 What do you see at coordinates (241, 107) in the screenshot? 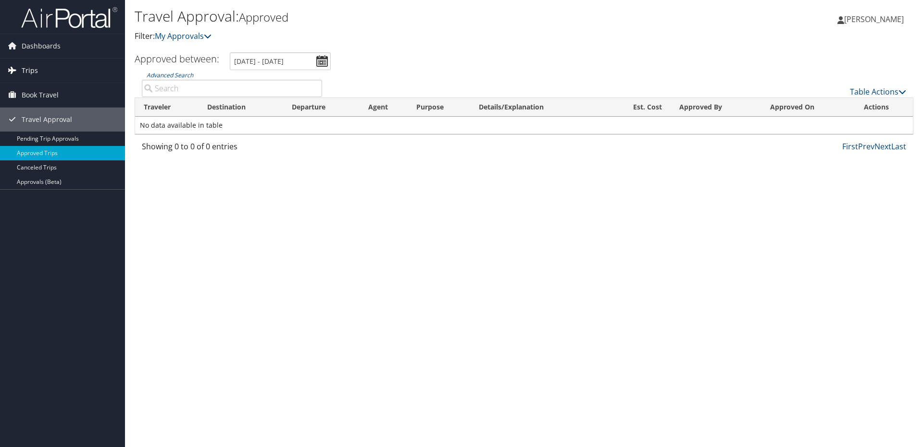
I see `th: Destination: activate to sort column ascending` at bounding box center [241, 107].